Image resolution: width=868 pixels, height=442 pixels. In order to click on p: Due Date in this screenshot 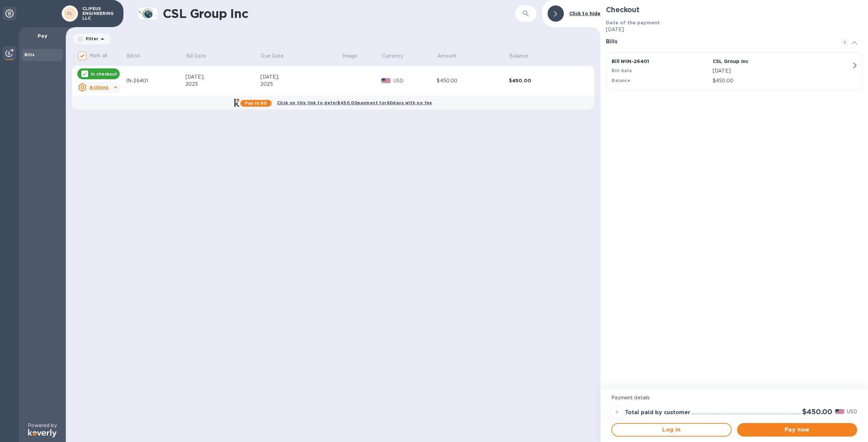, I will do `click(271, 56)`.